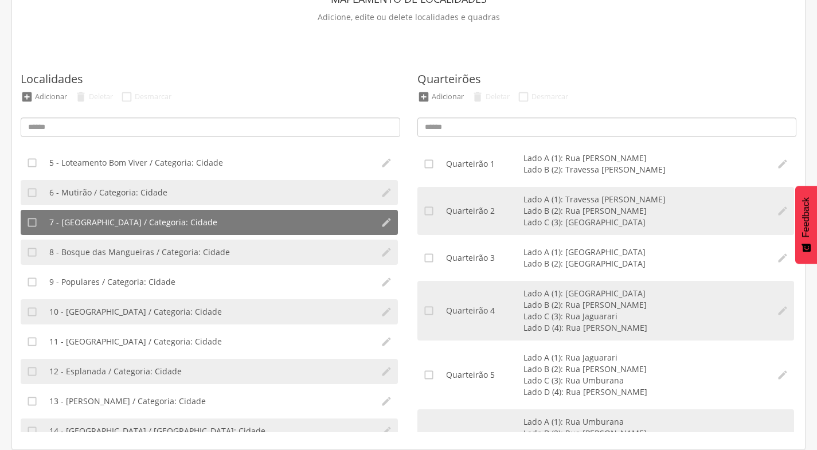  Describe the element at coordinates (485, 258) in the screenshot. I see `div: Quarteirão 3` at that location.